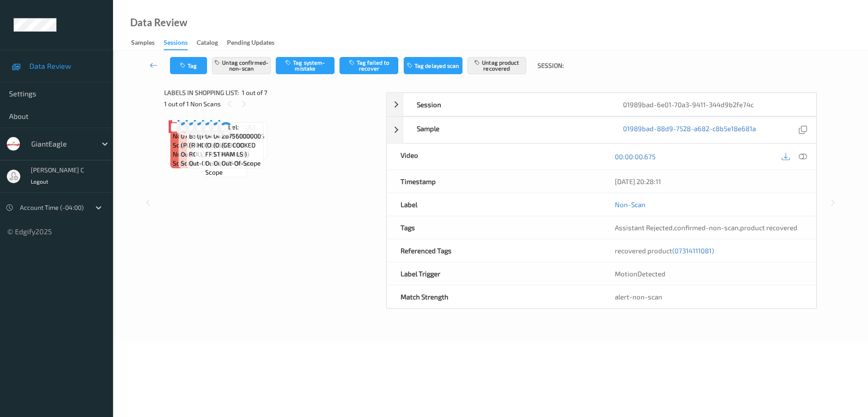 This screenshot has height=417, width=868. I want to click on a: Non-Scan, so click(630, 204).